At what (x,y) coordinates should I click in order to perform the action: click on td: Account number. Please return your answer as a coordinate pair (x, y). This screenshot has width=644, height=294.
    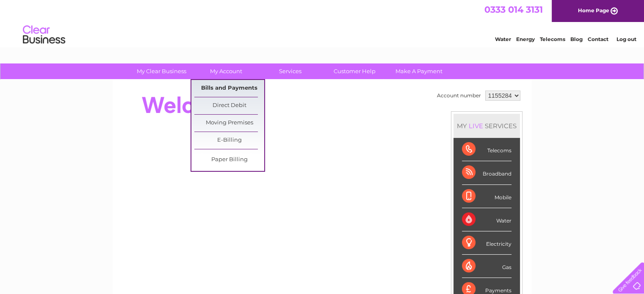
    Looking at the image, I should click on (459, 96).